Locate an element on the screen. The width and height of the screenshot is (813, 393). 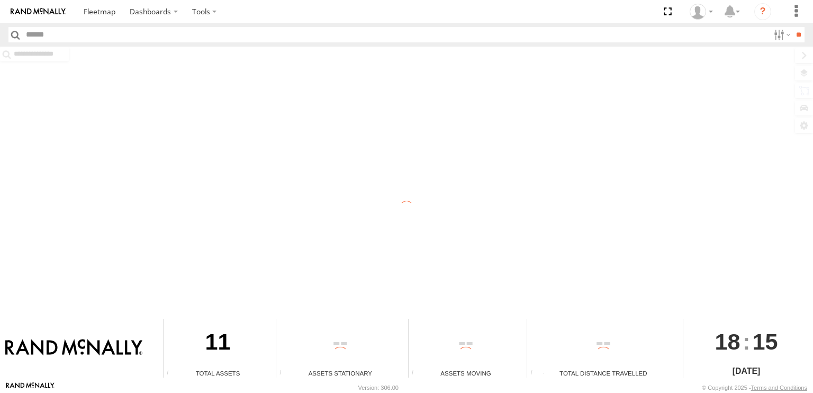
span: 15 is located at coordinates (765, 341).